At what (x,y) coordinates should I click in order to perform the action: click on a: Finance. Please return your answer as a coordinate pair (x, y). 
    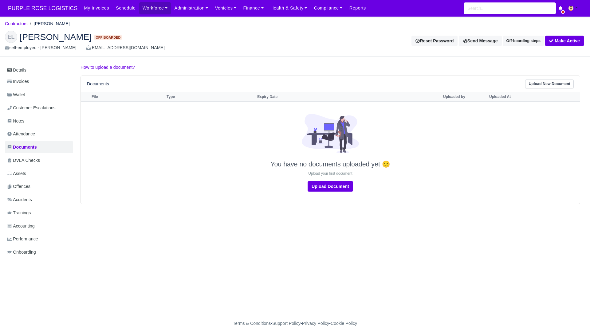
    Looking at the image, I should click on (253, 8).